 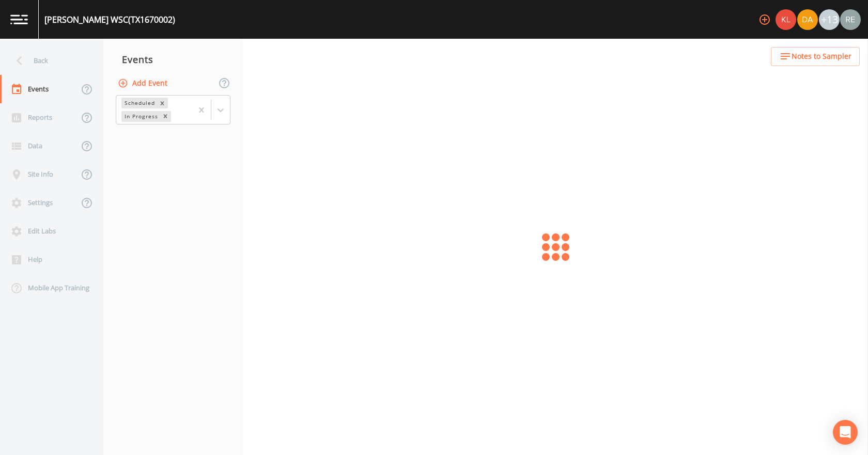 What do you see at coordinates (140, 116) in the screenshot?
I see `div: In Progress` at bounding box center [140, 116].